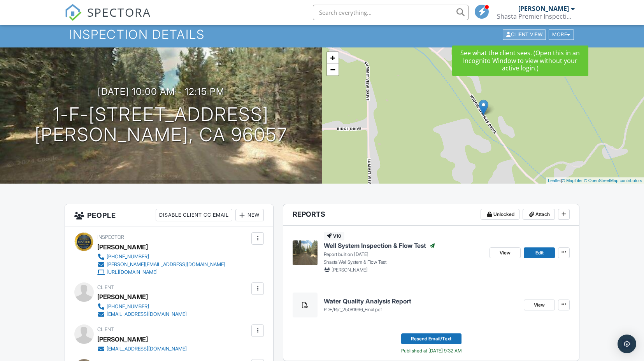  What do you see at coordinates (524, 34) in the screenshot?
I see `div: Client View` at bounding box center [524, 34].